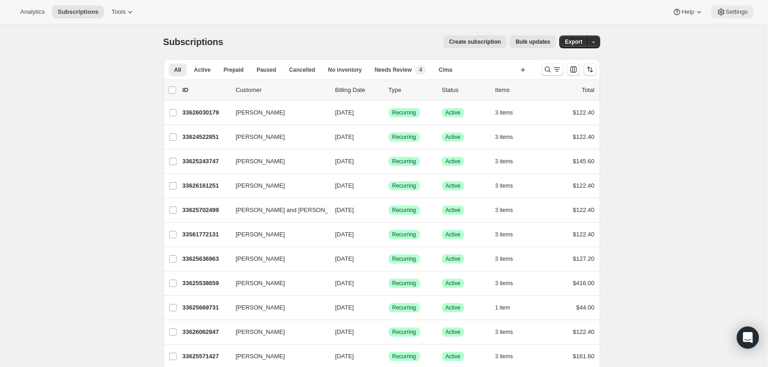 The width and height of the screenshot is (768, 367). What do you see at coordinates (553, 69) in the screenshot?
I see `button: Search and filter results` at bounding box center [553, 69].